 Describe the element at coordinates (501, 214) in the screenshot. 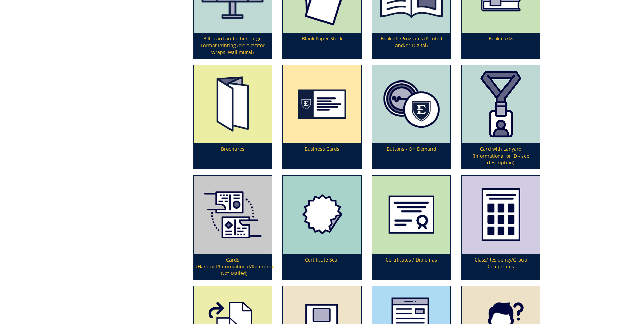

I see `img: class-composites-59482f17003723.28248747.png` at that location.